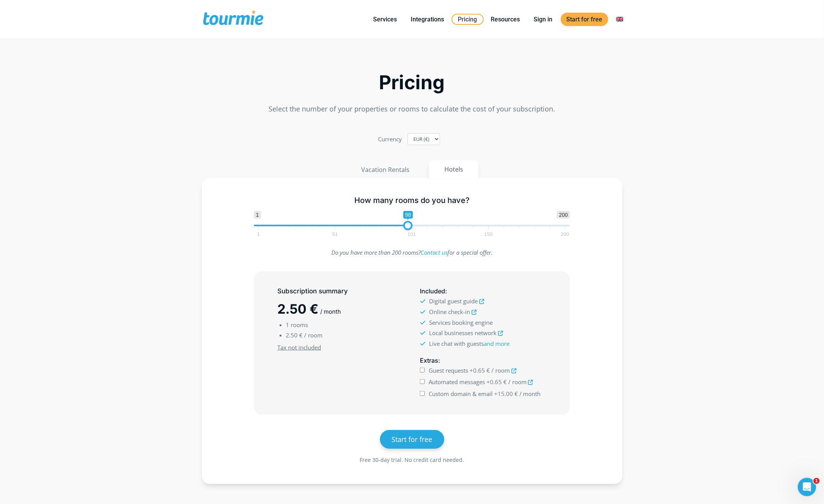  Describe the element at coordinates (457, 382) in the screenshot. I see `span: Automated messages` at that location.